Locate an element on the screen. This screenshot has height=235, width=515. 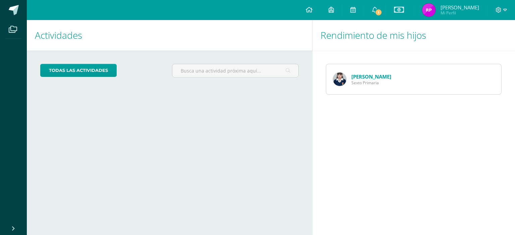
h1: Actividades is located at coordinates (169, 35).